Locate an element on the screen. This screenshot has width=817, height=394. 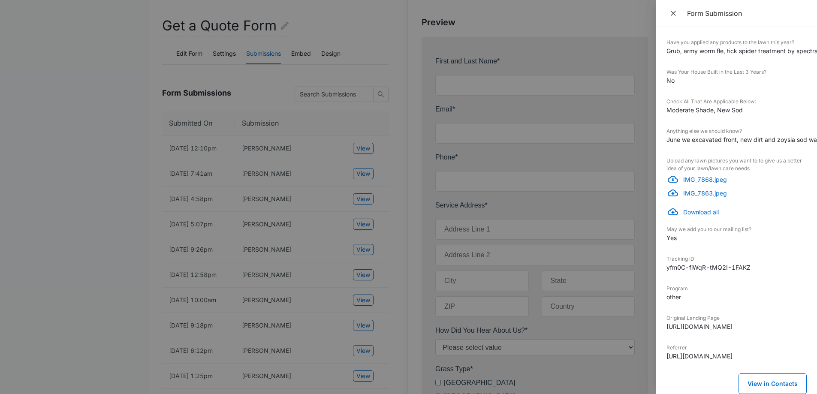
label: Zoysia is located at coordinates (18, 354).